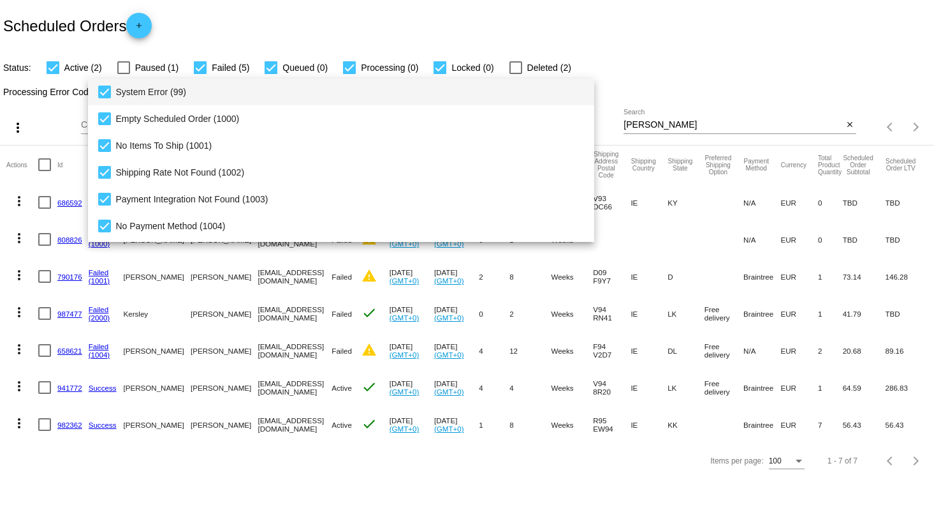 This screenshot has width=934, height=505. Describe the element at coordinates (350, 145) in the screenshot. I see `span: No Items To Ship (1001)` at that location.